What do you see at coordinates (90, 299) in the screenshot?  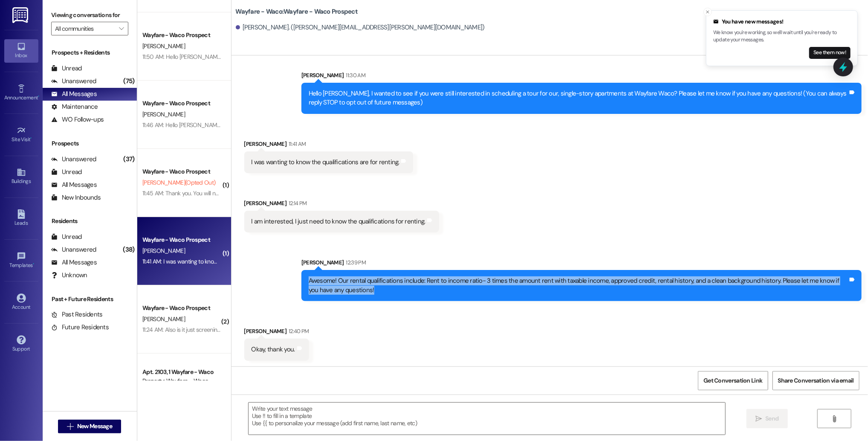 I see `div: Past + Future Residents` at bounding box center [90, 299].